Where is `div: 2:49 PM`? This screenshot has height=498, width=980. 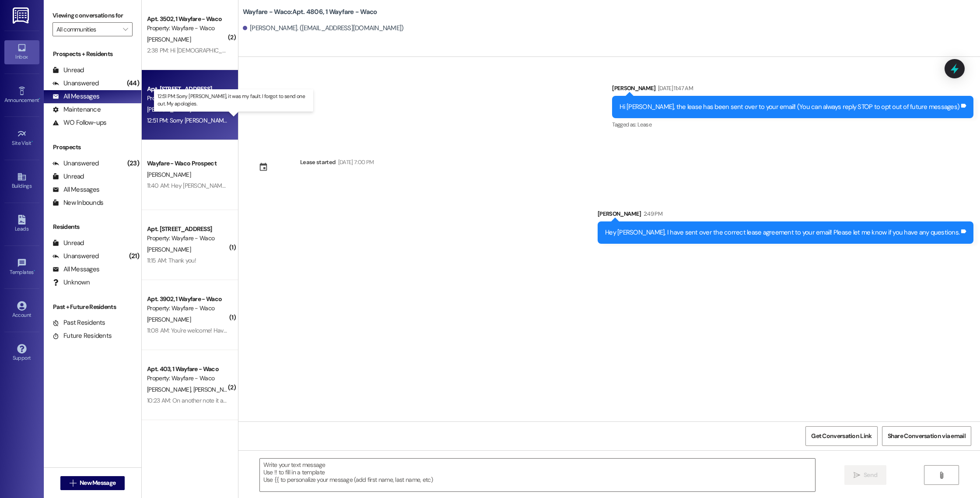 div: 2:49 PM is located at coordinates (652, 213).